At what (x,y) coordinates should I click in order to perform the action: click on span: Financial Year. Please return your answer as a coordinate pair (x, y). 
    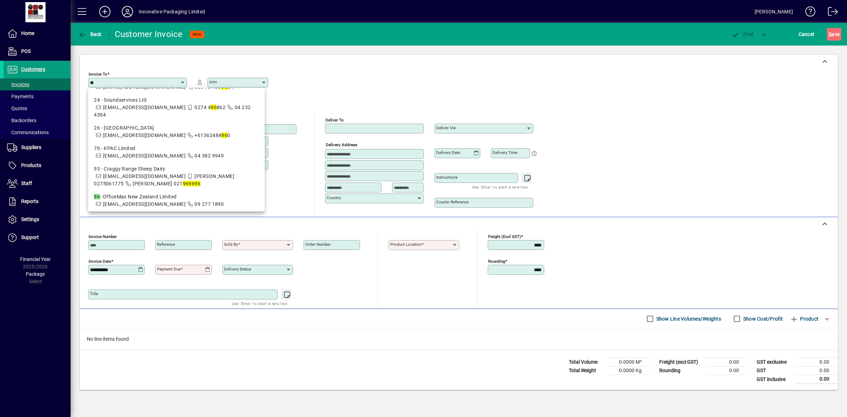
    Looking at the image, I should click on (35, 259).